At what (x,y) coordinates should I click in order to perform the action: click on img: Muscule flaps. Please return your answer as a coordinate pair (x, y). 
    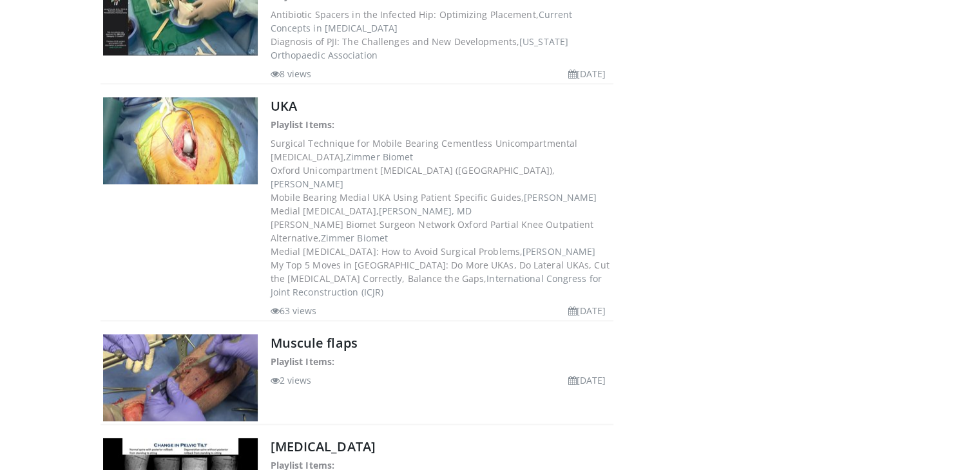
    Looking at the image, I should click on (180, 377).